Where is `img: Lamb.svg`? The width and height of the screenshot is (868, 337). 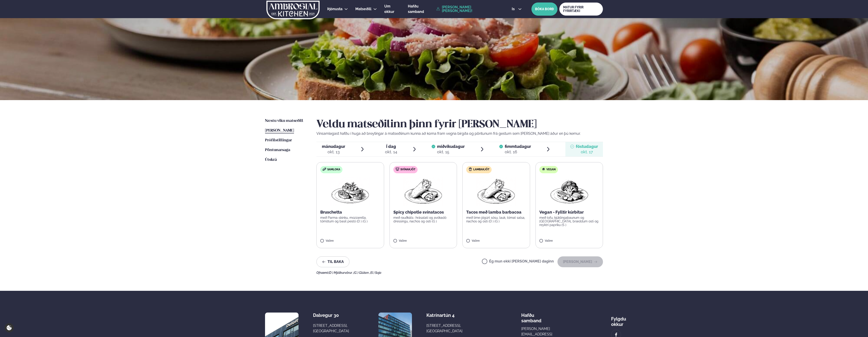 img: Lamb.svg is located at coordinates (470, 170).